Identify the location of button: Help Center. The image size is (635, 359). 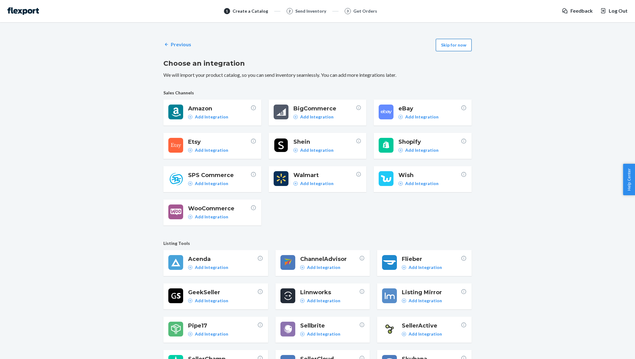
(629, 180).